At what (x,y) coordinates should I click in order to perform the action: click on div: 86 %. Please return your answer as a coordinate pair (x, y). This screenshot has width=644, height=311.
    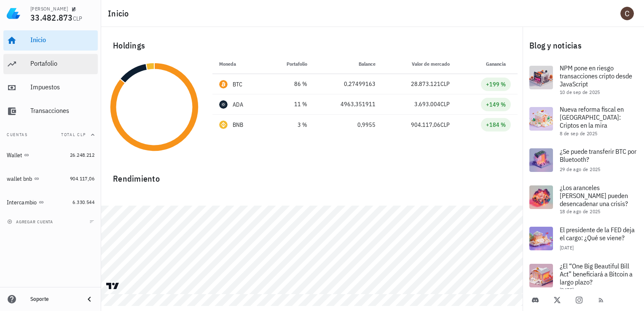
    Looking at the image, I should click on (290, 84).